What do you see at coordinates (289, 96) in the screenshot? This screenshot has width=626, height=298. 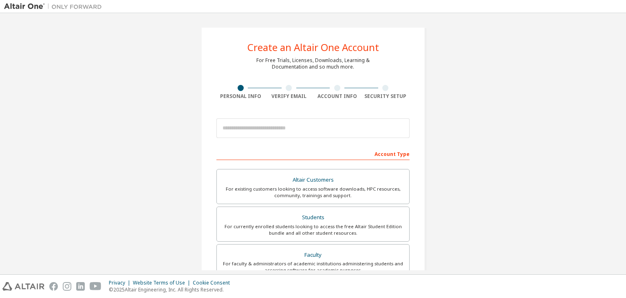 I see `div: Verify Email` at bounding box center [289, 96].